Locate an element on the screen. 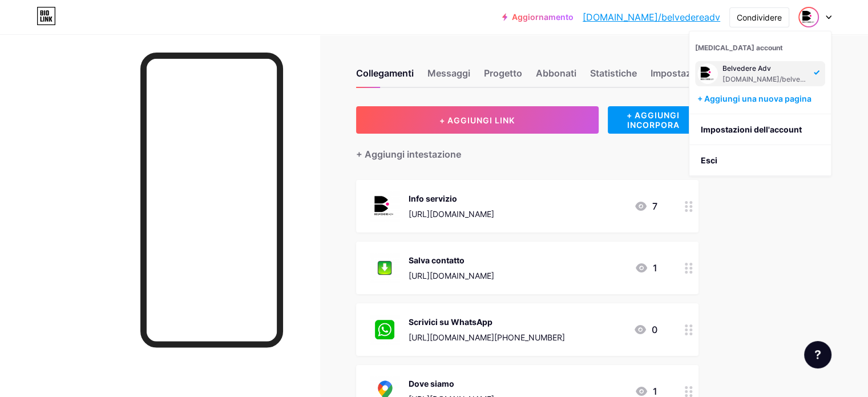 This screenshot has height=397, width=868. font: Aggiornamento is located at coordinates (543, 17).